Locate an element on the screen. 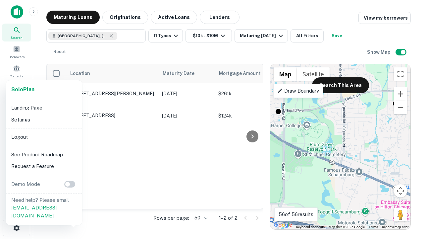 The image size is (424, 239). p: Demo Mode is located at coordinates (26, 184).